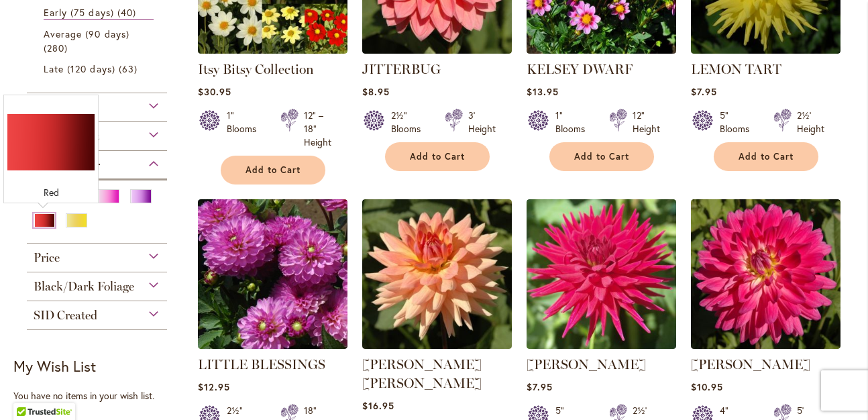 This screenshot has width=868, height=420. I want to click on img: Mary Jo, so click(437, 274).